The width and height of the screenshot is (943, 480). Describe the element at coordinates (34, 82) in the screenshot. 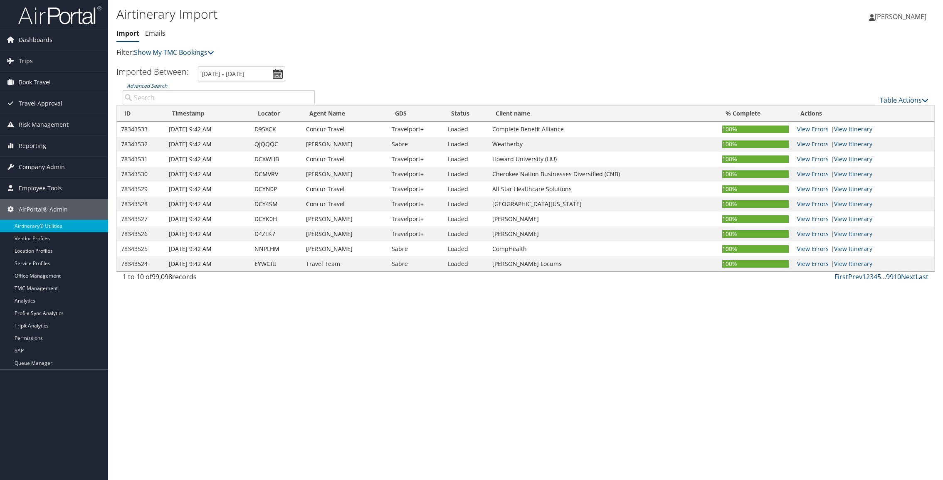

I see `span: Book Travel` at that location.